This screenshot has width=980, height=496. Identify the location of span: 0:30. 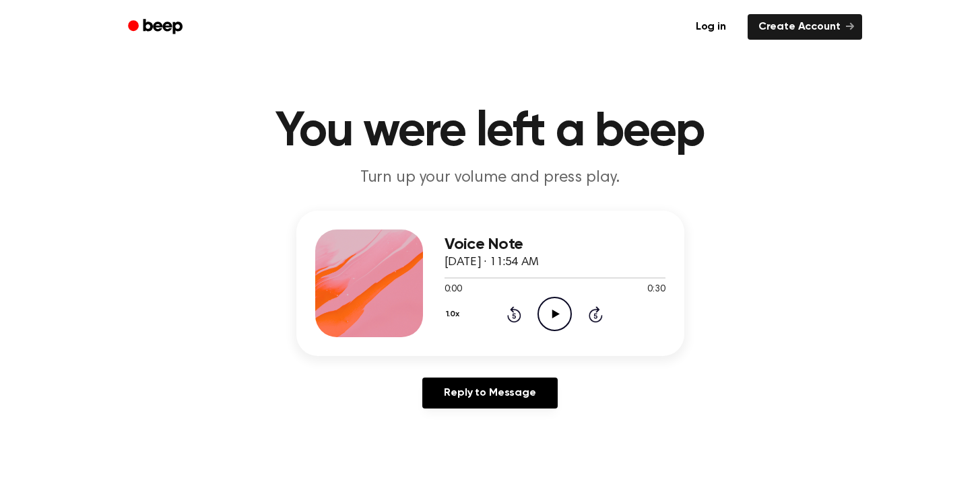
(656, 289).